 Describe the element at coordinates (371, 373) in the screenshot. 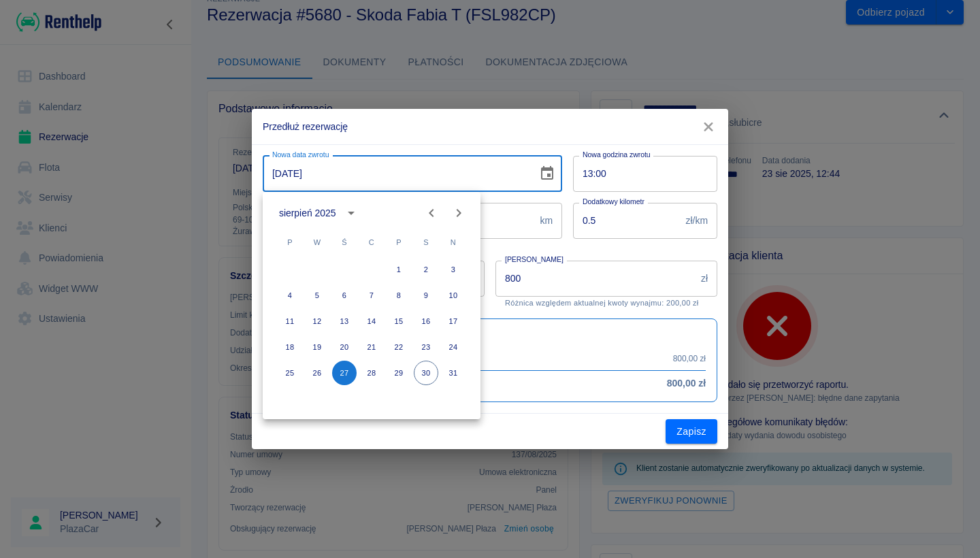

I see `button: 28` at that location.